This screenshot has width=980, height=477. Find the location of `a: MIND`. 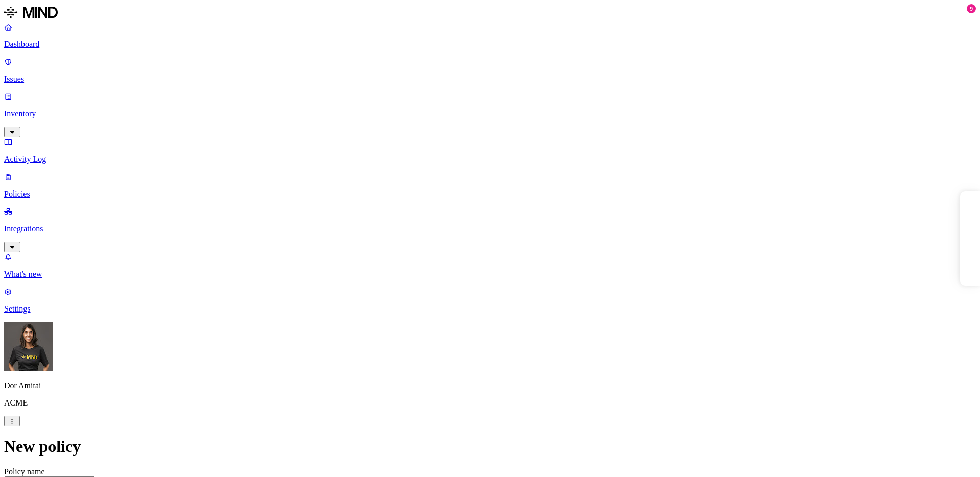

a: MIND is located at coordinates (490, 14).